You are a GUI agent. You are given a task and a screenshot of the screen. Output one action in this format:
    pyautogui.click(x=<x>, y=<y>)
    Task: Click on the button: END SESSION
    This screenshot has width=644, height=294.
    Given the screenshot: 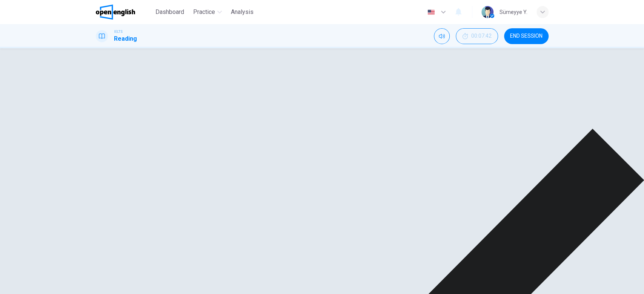 What is the action you would take?
    pyautogui.click(x=526, y=36)
    